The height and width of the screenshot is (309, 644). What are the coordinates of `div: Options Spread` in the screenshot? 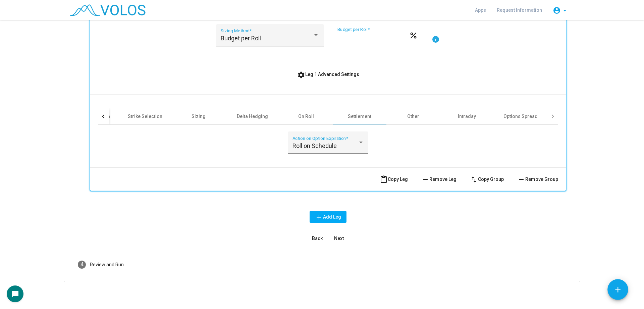 It's located at (520, 116).